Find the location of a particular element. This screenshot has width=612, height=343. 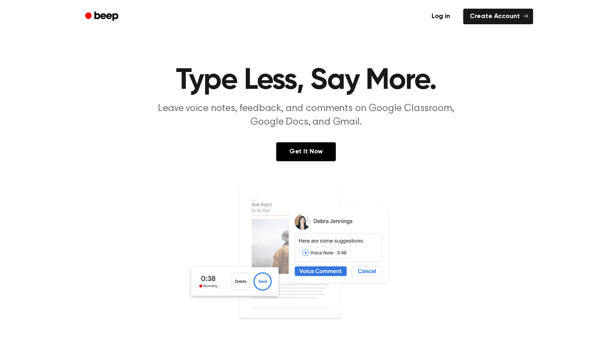

a: Beep is located at coordinates (102, 16).